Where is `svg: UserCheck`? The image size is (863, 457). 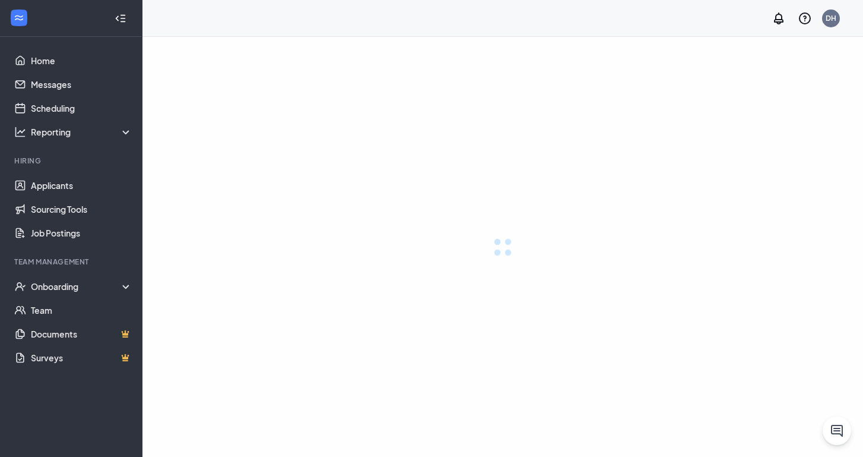 svg: UserCheck is located at coordinates (20, 286).